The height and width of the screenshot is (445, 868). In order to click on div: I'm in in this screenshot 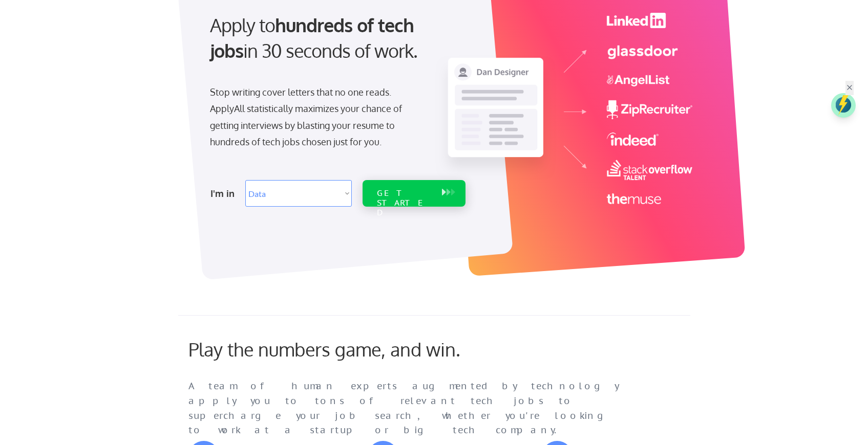, I will do `click(225, 193)`.